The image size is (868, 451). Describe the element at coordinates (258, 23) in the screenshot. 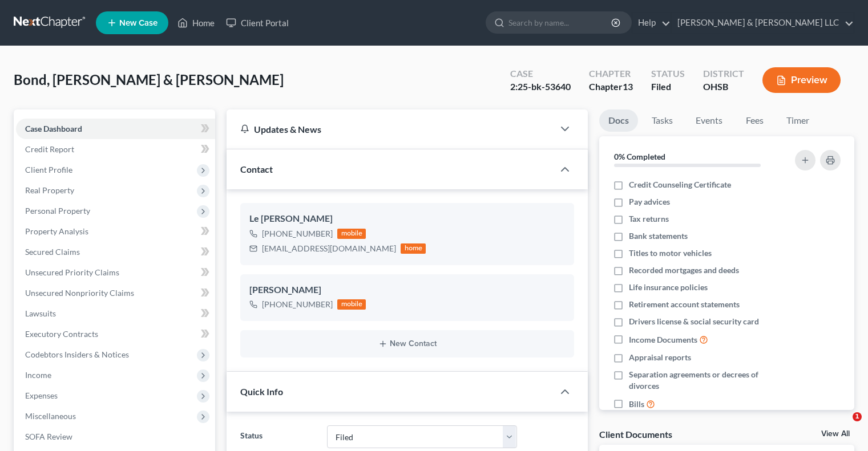

I see `a: Client Portal` at that location.